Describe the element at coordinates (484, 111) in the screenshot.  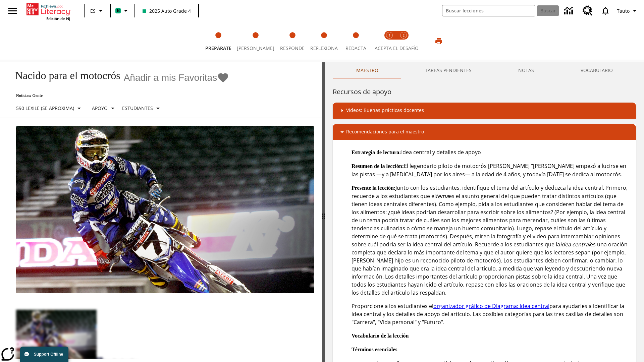
I see `div: Videos: Buenas prácticas docentes` at that location.